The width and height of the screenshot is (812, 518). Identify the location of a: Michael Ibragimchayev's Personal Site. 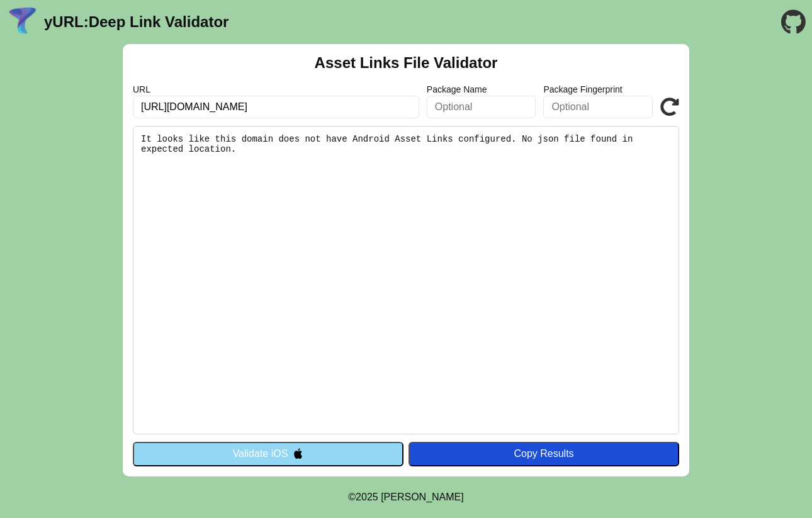
(422, 496).